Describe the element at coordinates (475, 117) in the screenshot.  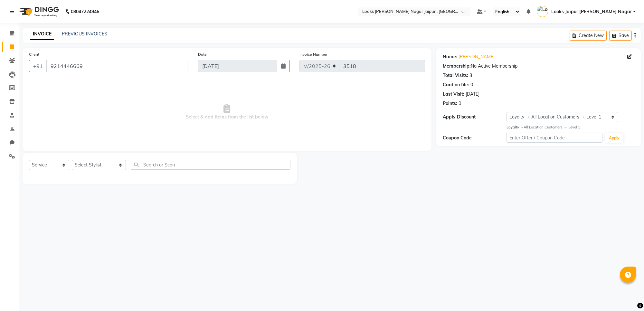
I see `div: Apply Discount` at that location.